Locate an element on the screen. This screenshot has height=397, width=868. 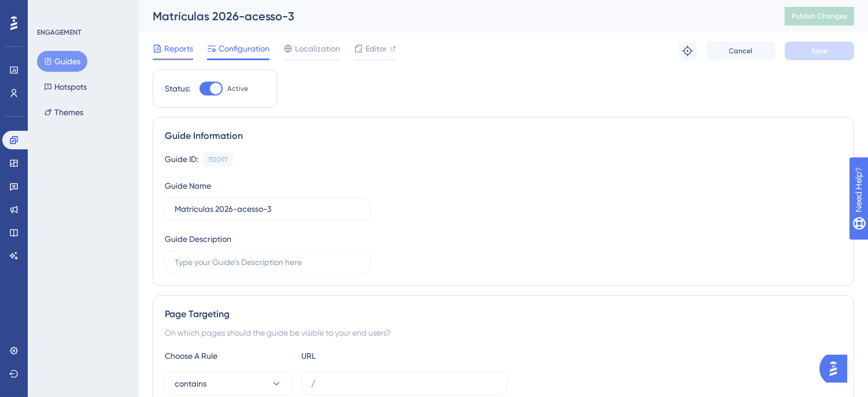
button: Guides is located at coordinates (62, 62).